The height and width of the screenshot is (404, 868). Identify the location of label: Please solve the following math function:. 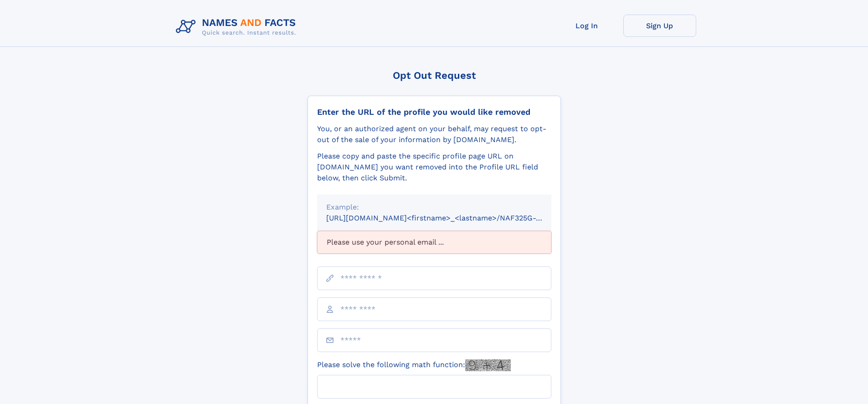
(414, 365).